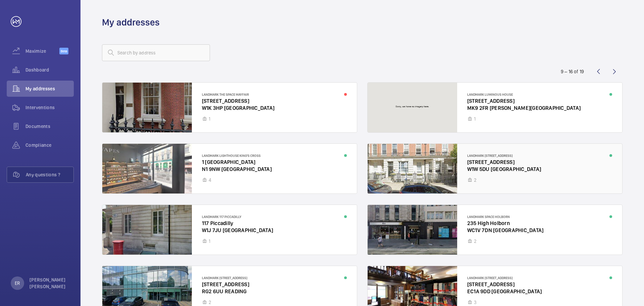  What do you see at coordinates (50, 107) in the screenshot?
I see `span: Interventions` at bounding box center [50, 107].